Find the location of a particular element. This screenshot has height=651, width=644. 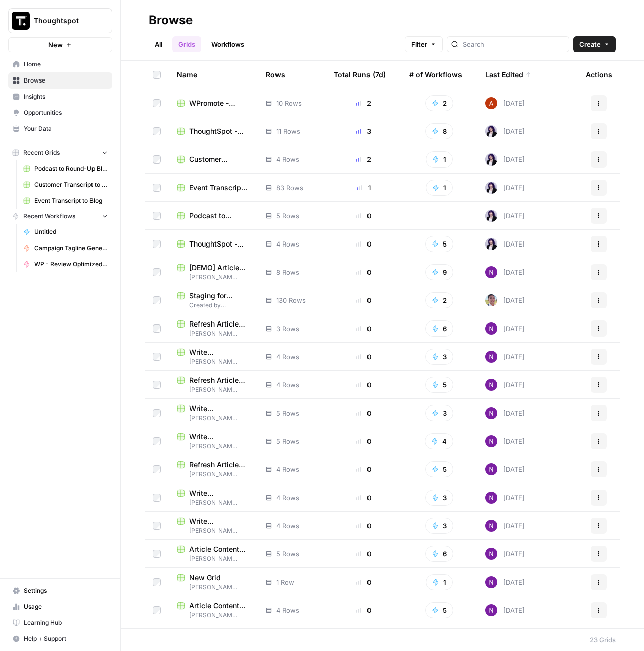

button: 2 is located at coordinates (439, 300).